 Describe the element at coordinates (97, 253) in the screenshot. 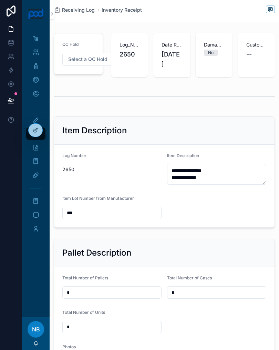

I see `h2: Pallet Description` at that location.